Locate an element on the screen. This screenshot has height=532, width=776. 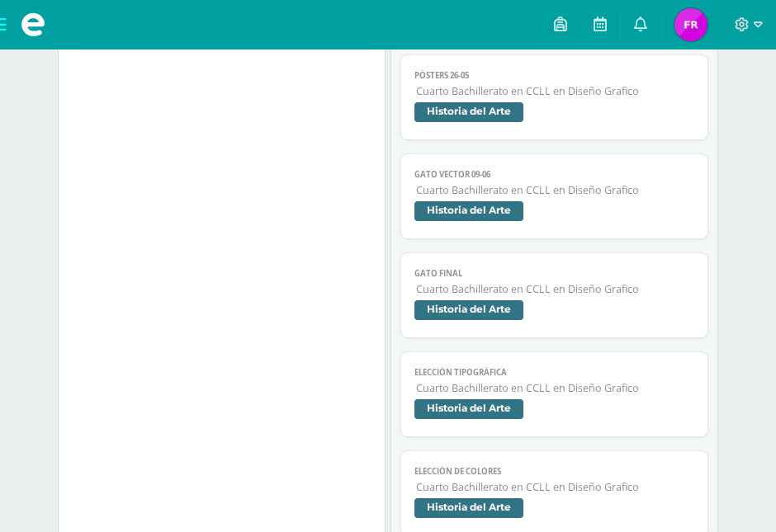
span: Gato vector 09-06 is located at coordinates (554, 174).